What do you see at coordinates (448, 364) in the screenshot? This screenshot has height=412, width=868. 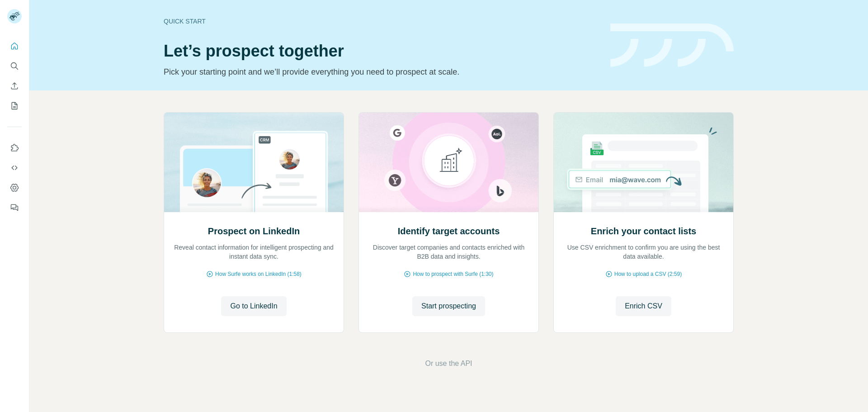 I see `button: Or use the API` at bounding box center [448, 364].